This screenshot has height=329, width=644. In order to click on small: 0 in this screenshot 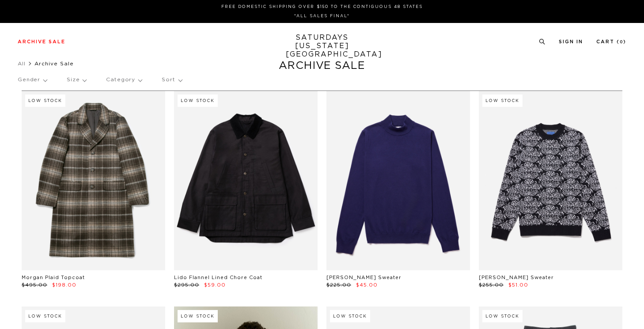, I will do `click(622, 42)`.